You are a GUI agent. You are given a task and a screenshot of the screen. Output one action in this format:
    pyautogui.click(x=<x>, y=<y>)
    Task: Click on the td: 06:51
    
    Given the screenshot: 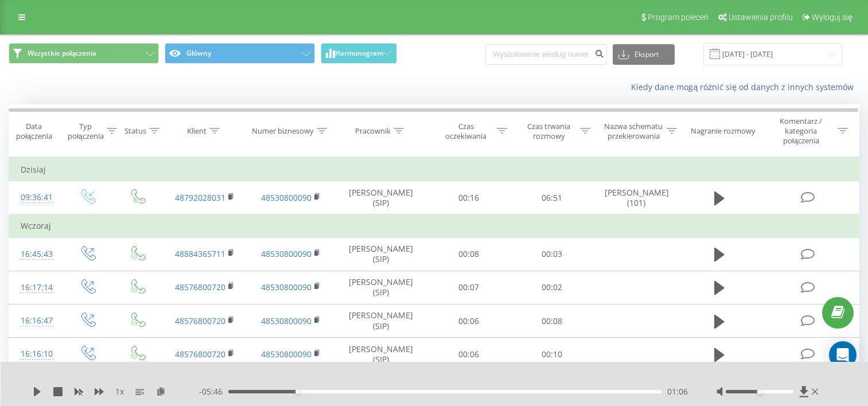 What is the action you would take?
    pyautogui.click(x=551, y=198)
    